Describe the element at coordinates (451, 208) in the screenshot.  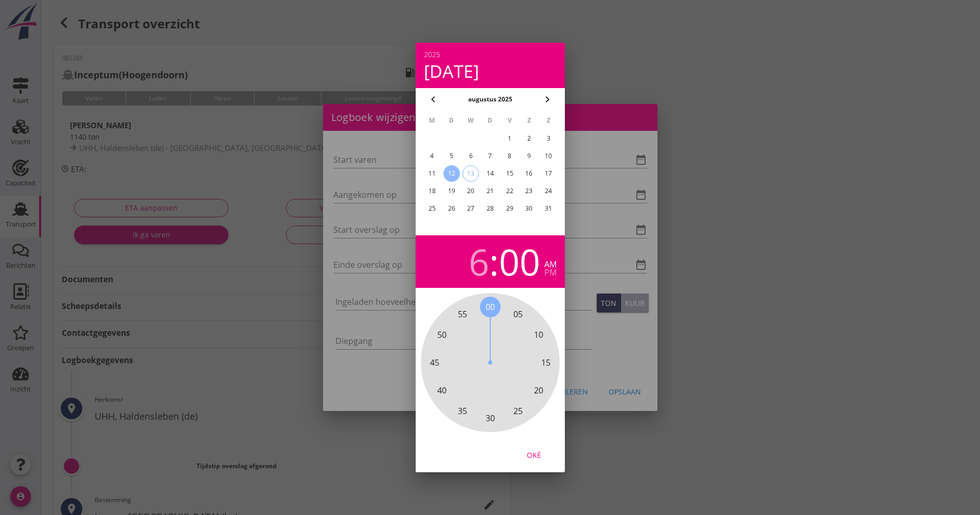
I see `div: 26` at that location.